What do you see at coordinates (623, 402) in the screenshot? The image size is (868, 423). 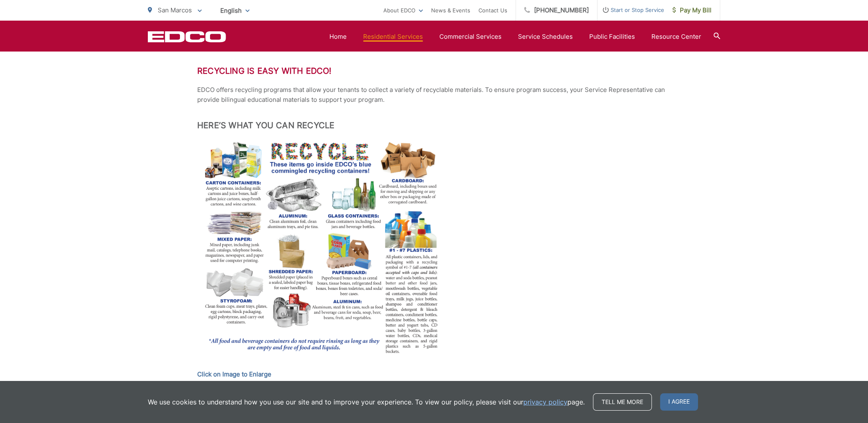 I see `a: Tell me more` at bounding box center [623, 402].